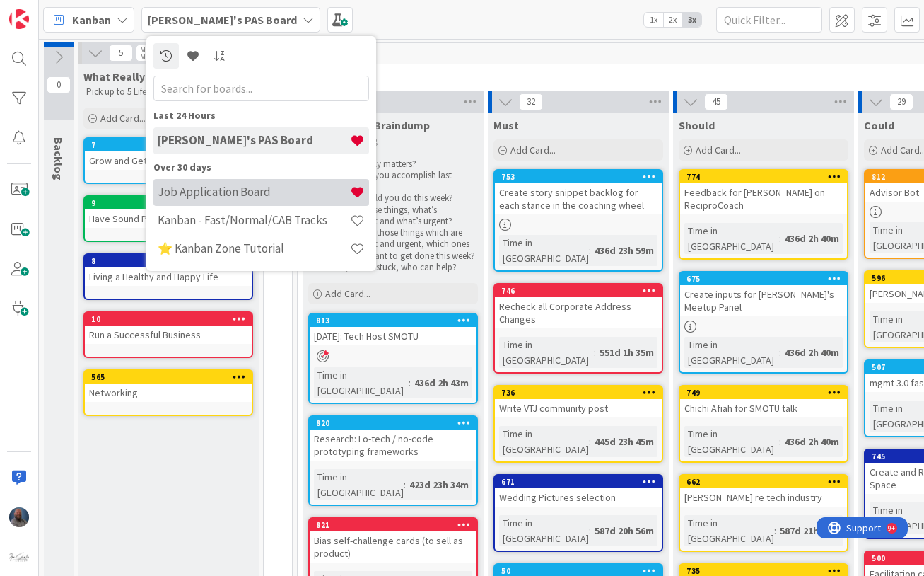 The image size is (924, 576). What do you see at coordinates (169, 160) in the screenshot?
I see `div: Grow and Get Better at What I Do` at bounding box center [169, 160].